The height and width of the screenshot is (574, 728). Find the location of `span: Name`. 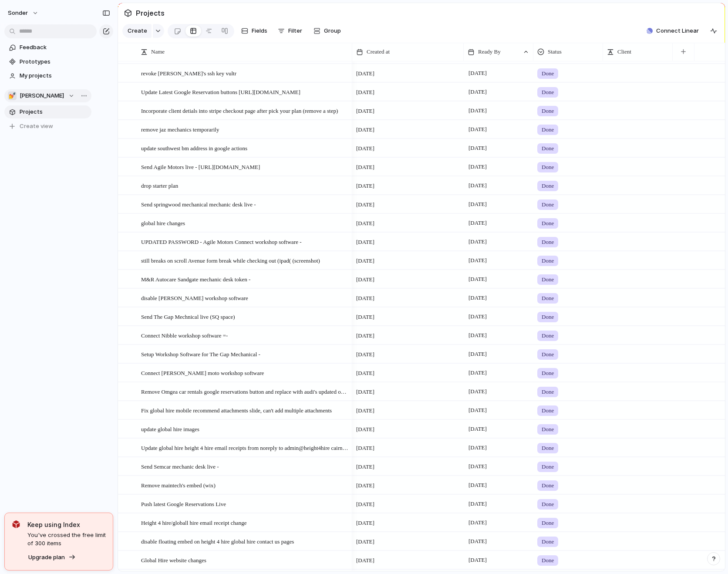

span: Name is located at coordinates (158, 52).